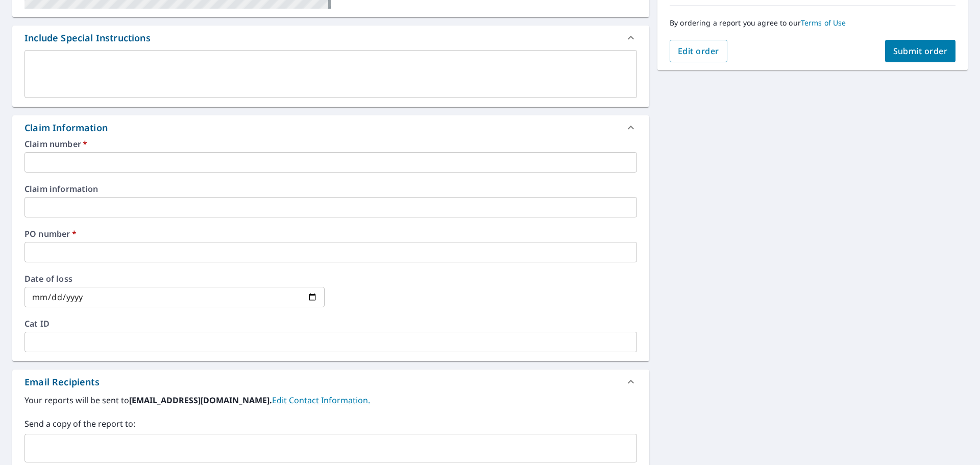  I want to click on label: PO number, so click(331, 234).